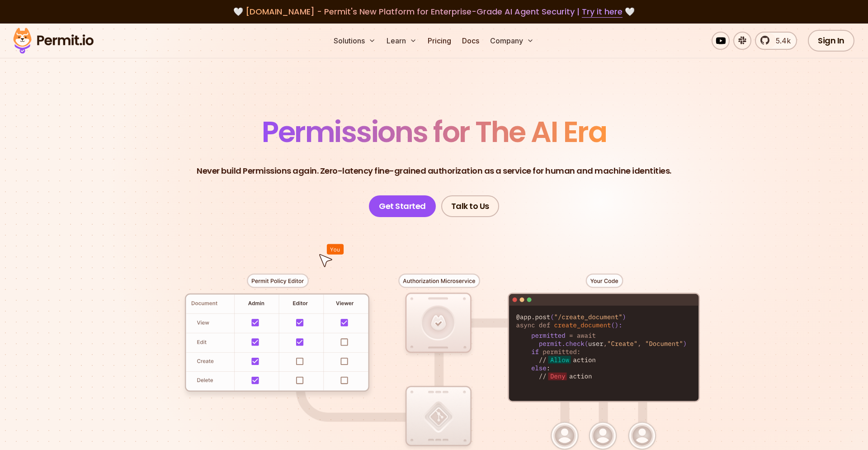  I want to click on a: Pricing, so click(439, 40).